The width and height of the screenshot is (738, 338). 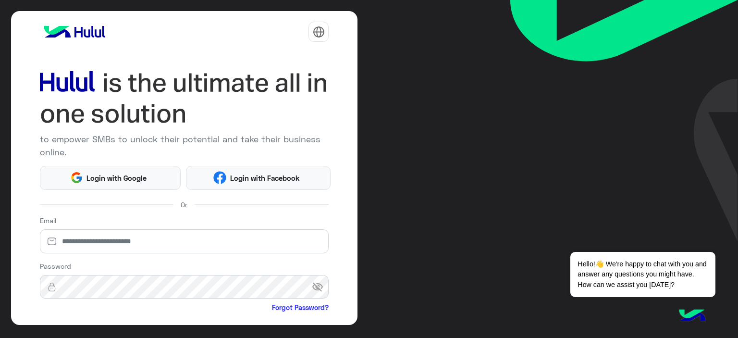 I want to click on label: Email, so click(x=48, y=220).